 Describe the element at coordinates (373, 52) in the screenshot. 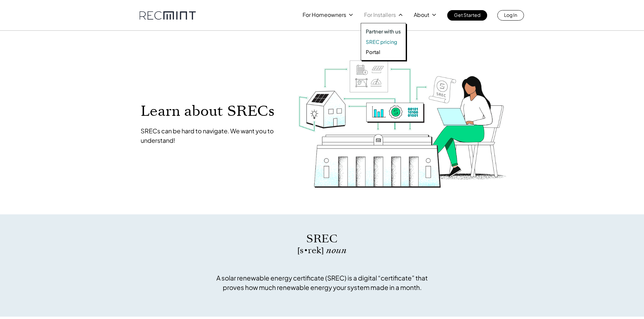

I see `p: Portal` at that location.